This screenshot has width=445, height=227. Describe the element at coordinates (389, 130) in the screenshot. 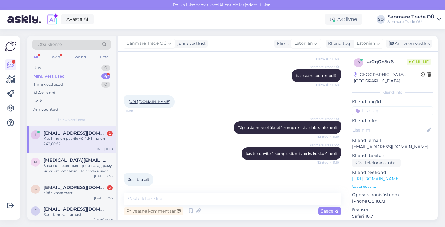

I see `input: Lisa nimi` at that location.